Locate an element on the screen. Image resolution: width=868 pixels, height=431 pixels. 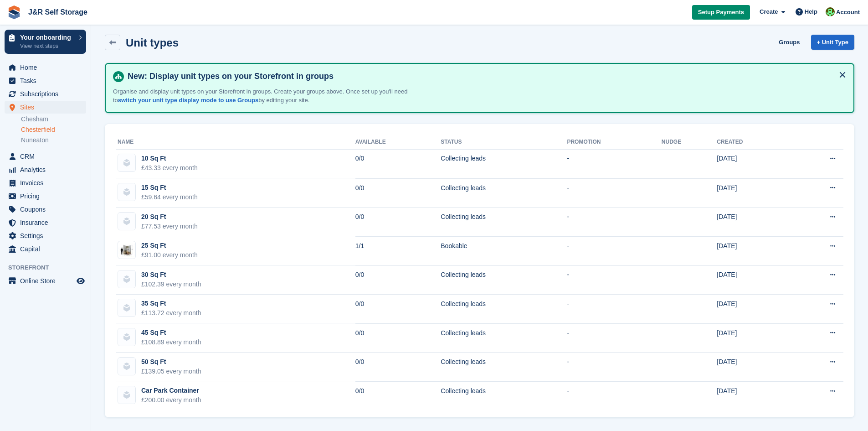
a: Nuneaton is located at coordinates (53, 140).